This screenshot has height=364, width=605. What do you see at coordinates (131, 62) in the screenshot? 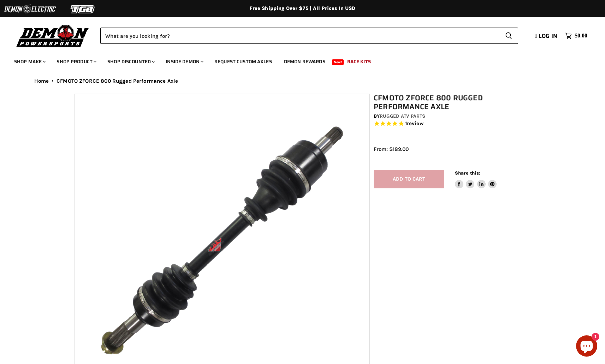
I see `a: Shop Discounted` at bounding box center [131, 62].